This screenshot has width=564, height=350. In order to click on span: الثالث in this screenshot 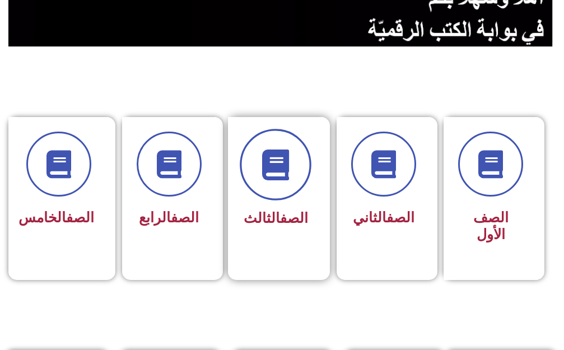, I will do `click(276, 218)`.